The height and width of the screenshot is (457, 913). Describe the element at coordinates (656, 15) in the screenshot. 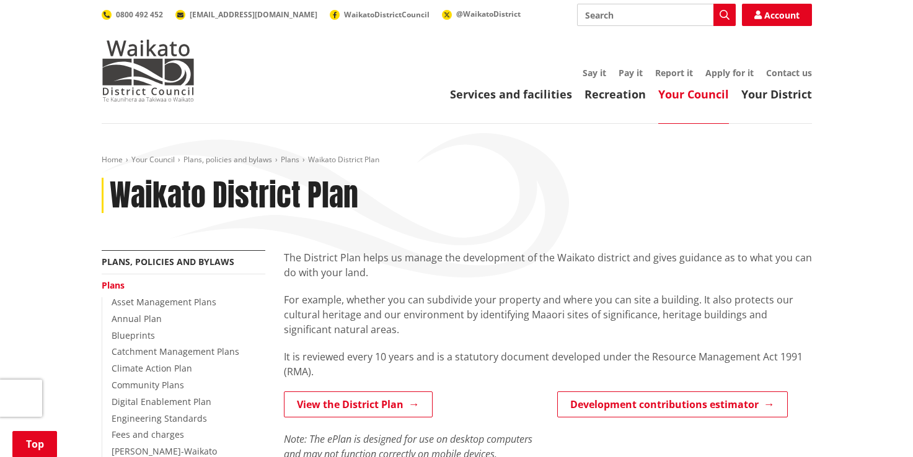

I see `input: Search input` at that location.